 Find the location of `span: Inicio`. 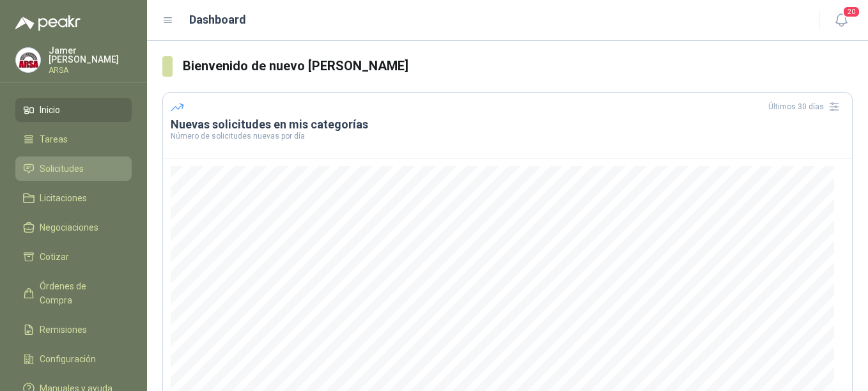

span: Inicio is located at coordinates (50, 110).